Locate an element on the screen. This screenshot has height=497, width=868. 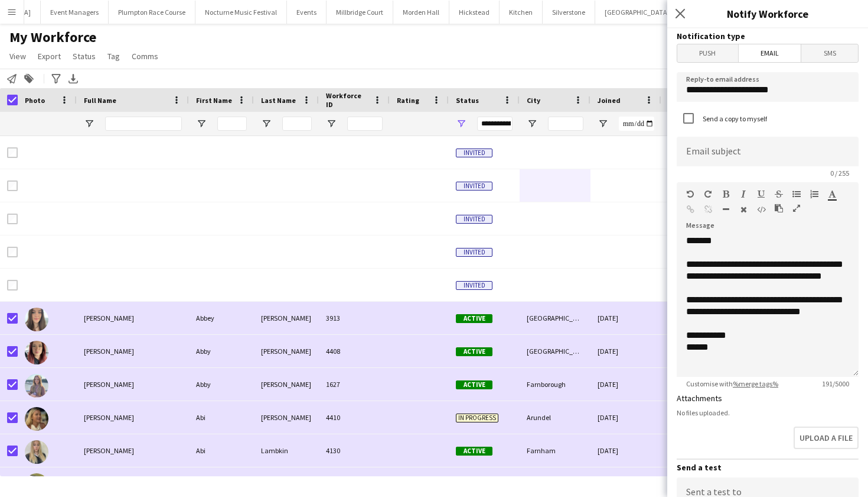
button: Kitchen is located at coordinates (521, 12).